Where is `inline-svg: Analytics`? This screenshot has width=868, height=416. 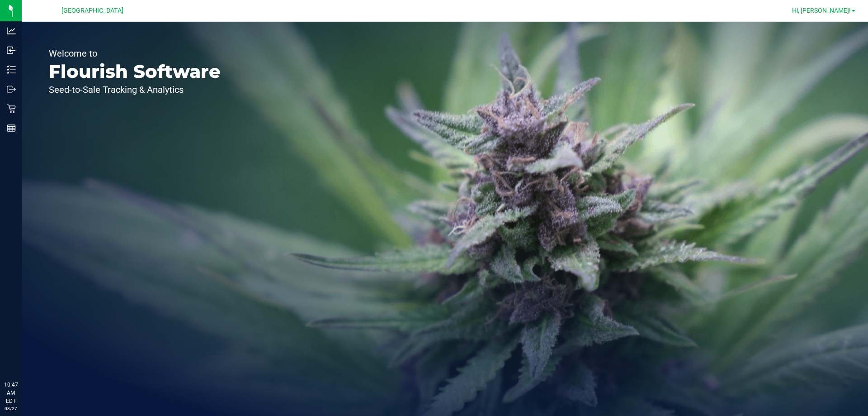
inline-svg: Analytics is located at coordinates (11, 31).